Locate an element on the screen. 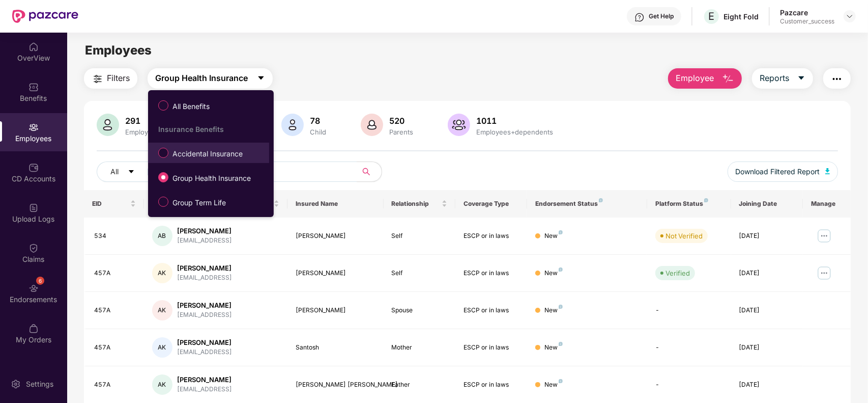  div: 534 is located at coordinates (115, 236).